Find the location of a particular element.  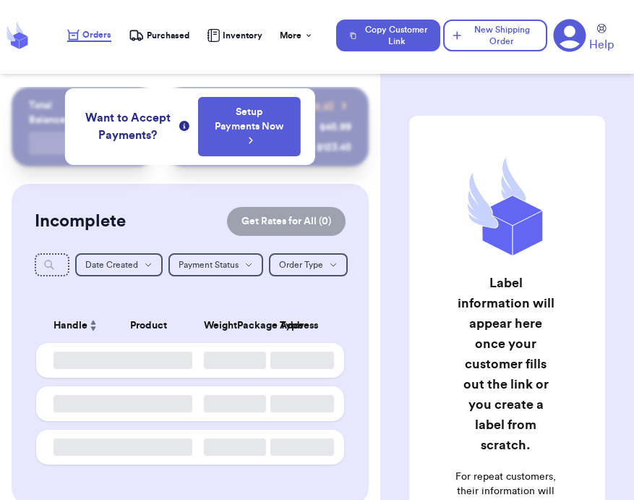

th: Weight is located at coordinates (212, 325).